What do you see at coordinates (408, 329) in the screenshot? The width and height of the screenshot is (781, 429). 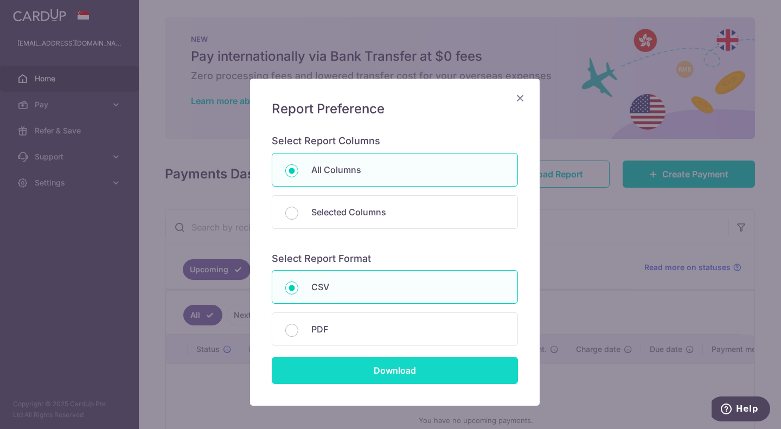 I see `p: PDF` at bounding box center [408, 329].